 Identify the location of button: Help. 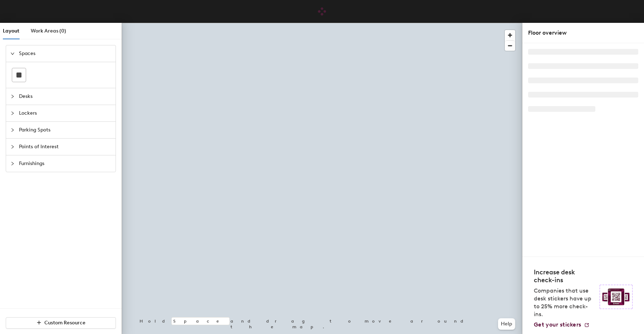
(507, 324).